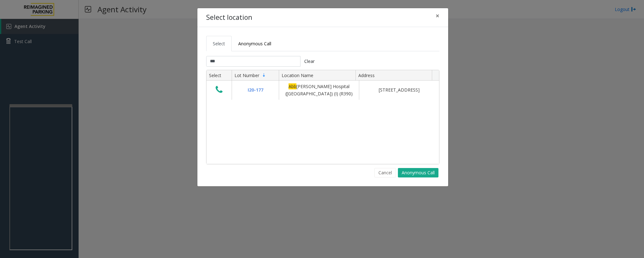 The height and width of the screenshot is (258, 644). I want to click on h4: Select location, so click(229, 17).